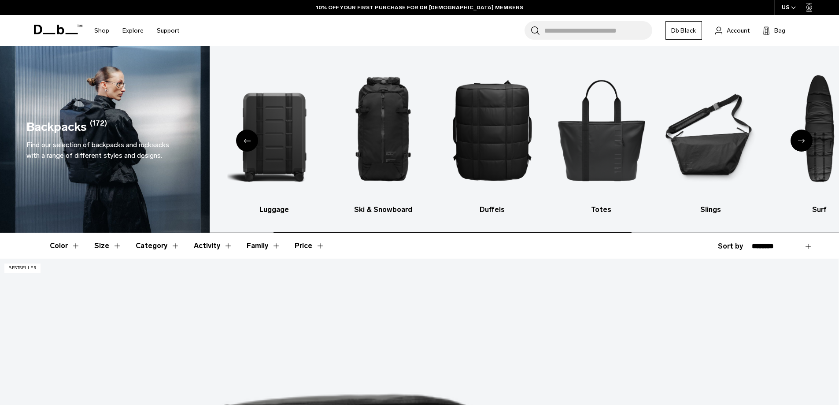 The width and height of the screenshot is (839, 405). What do you see at coordinates (802, 141) in the screenshot?
I see `div: Next slide` at bounding box center [802, 141].